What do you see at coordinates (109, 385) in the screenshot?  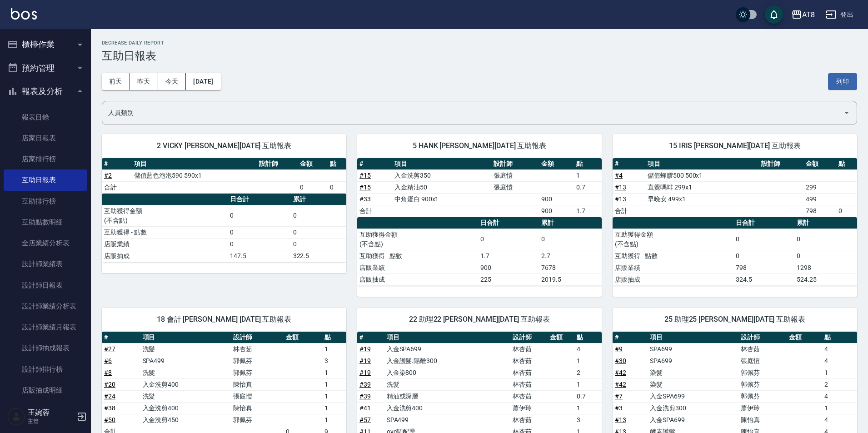 I see `a: #20` at bounding box center [109, 385].